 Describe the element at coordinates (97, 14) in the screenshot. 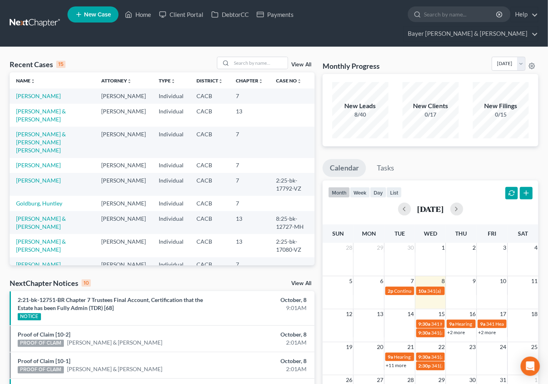

I see `span: New Case` at that location.